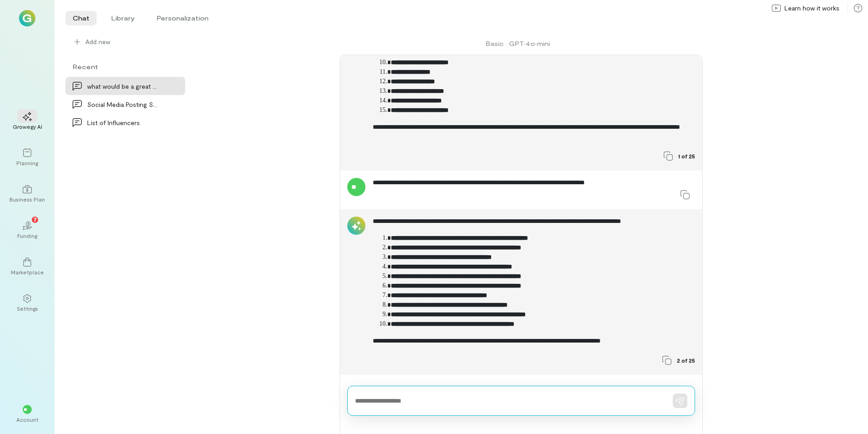 Image resolution: width=868 pixels, height=434 pixels. Describe the element at coordinates (27, 121) in the screenshot. I see `a: Growegy AI` at that location.